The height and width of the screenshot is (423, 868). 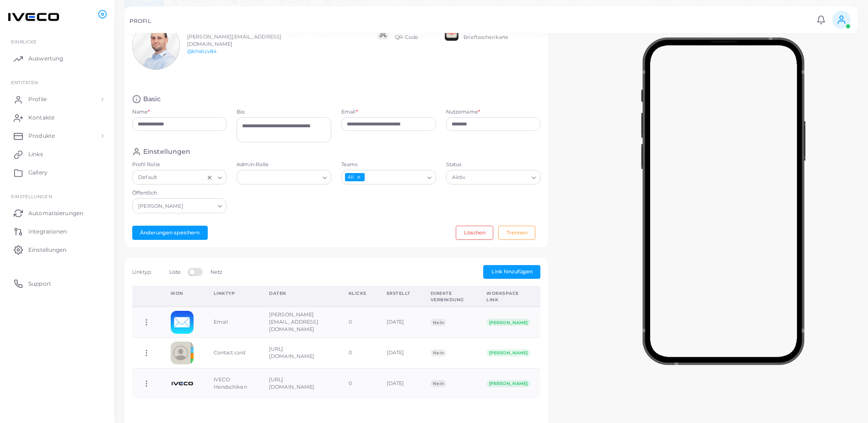 I want to click on button: Trennen, so click(x=517, y=232).